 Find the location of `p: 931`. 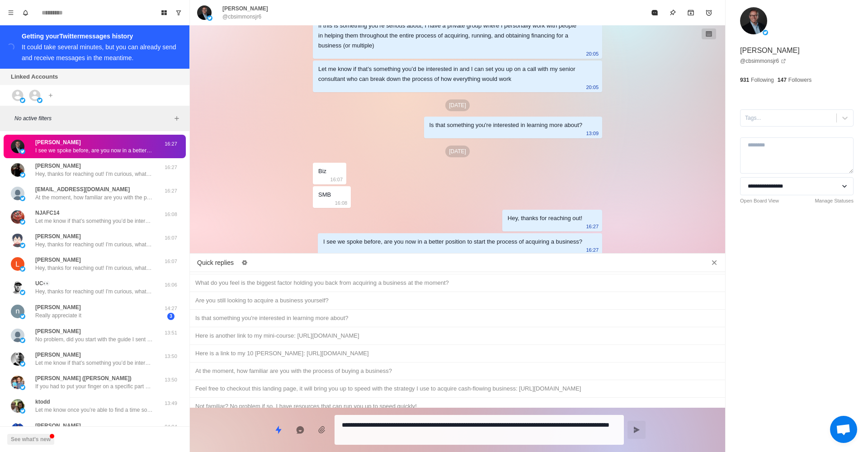

p: 931 is located at coordinates (745, 80).